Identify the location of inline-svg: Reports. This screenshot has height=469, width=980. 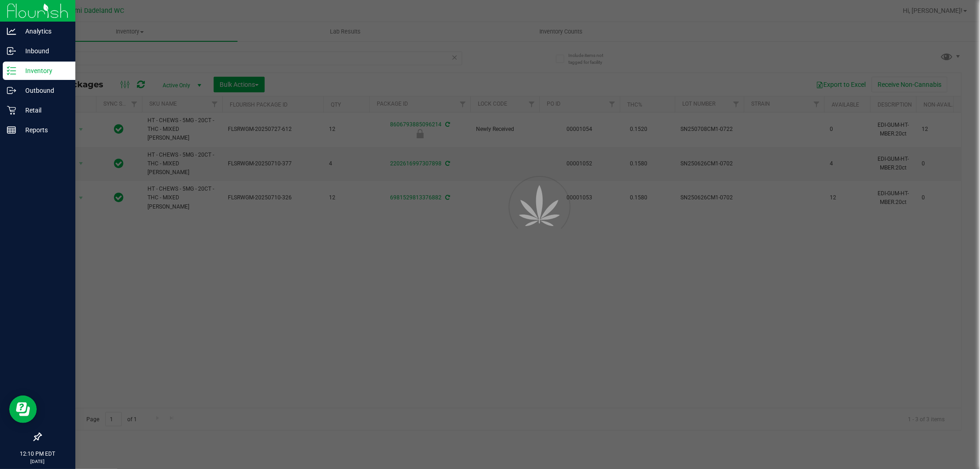
(12, 130).